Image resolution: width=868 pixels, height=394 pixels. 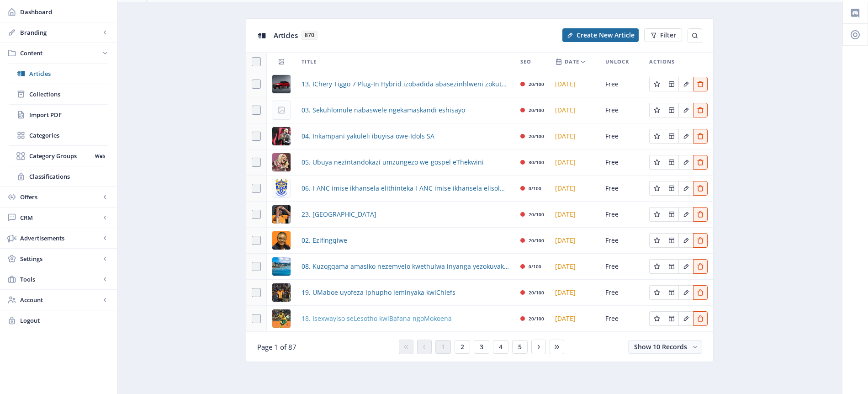 What do you see at coordinates (325, 240) in the screenshot?
I see `a: 02. Ezifingqiwe` at bounding box center [325, 240].